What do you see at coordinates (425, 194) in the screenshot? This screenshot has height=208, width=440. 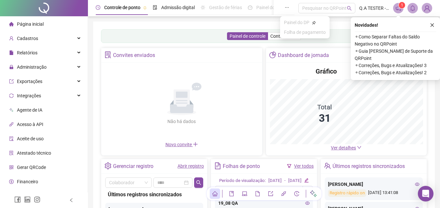 I see `div: Open Intercom Messenger` at bounding box center [425, 194].